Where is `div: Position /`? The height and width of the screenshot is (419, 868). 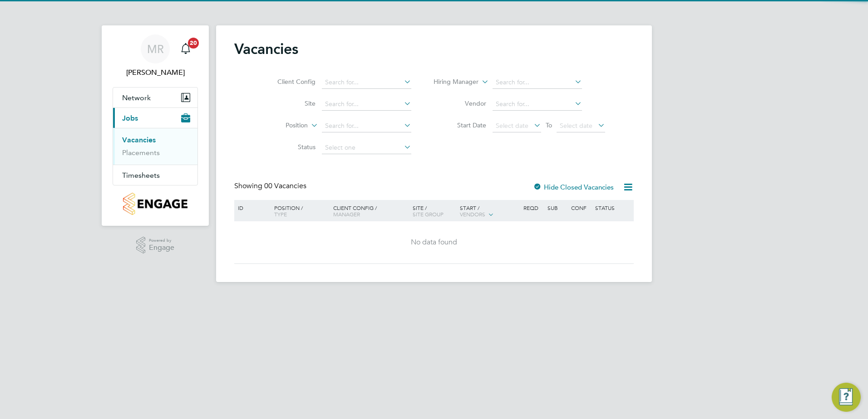
div: Position / is located at coordinates (299, 211).